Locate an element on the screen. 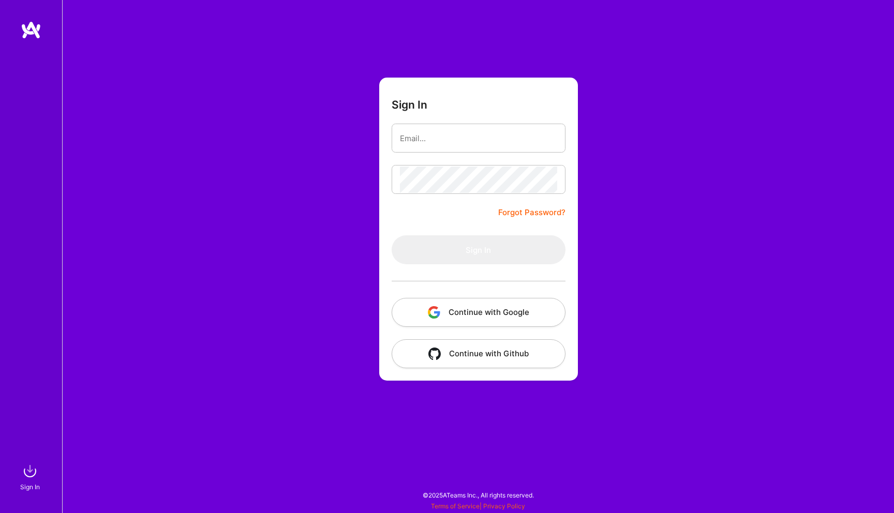 Image resolution: width=894 pixels, height=513 pixels. div: © 2025 ATeams Inc., All rights reserved. is located at coordinates (478, 495).